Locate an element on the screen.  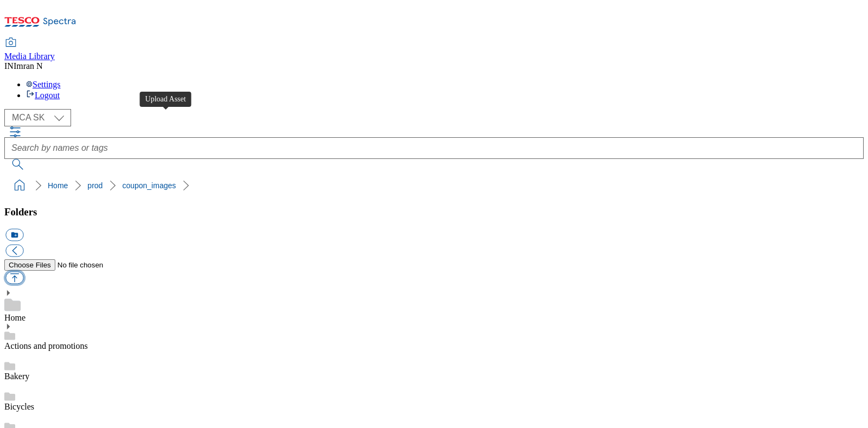
a: Settings is located at coordinates (43, 84).